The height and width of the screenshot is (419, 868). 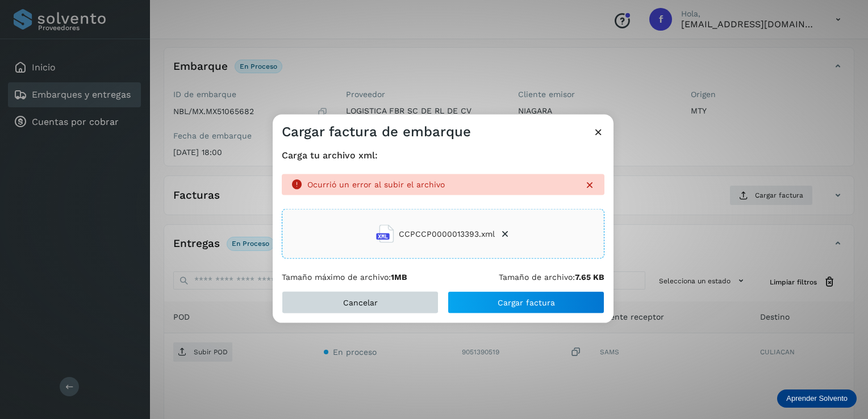 I want to click on p: Aprender Solvento, so click(x=817, y=398).